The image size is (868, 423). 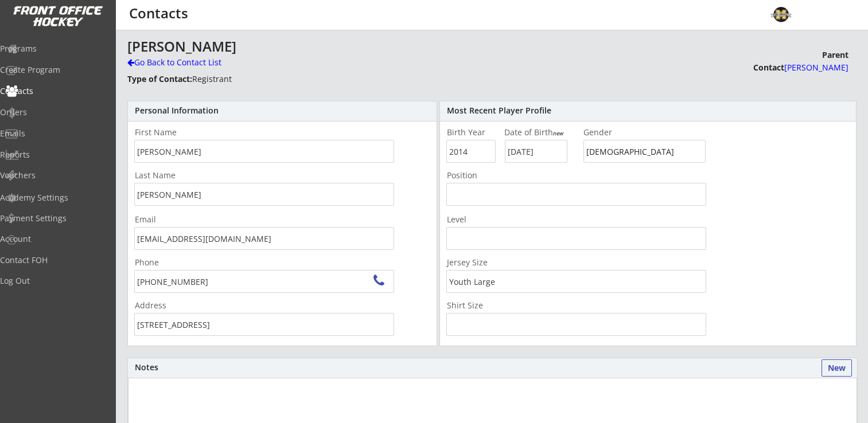 What do you see at coordinates (836, 368) in the screenshot?
I see `button: New` at bounding box center [836, 368].